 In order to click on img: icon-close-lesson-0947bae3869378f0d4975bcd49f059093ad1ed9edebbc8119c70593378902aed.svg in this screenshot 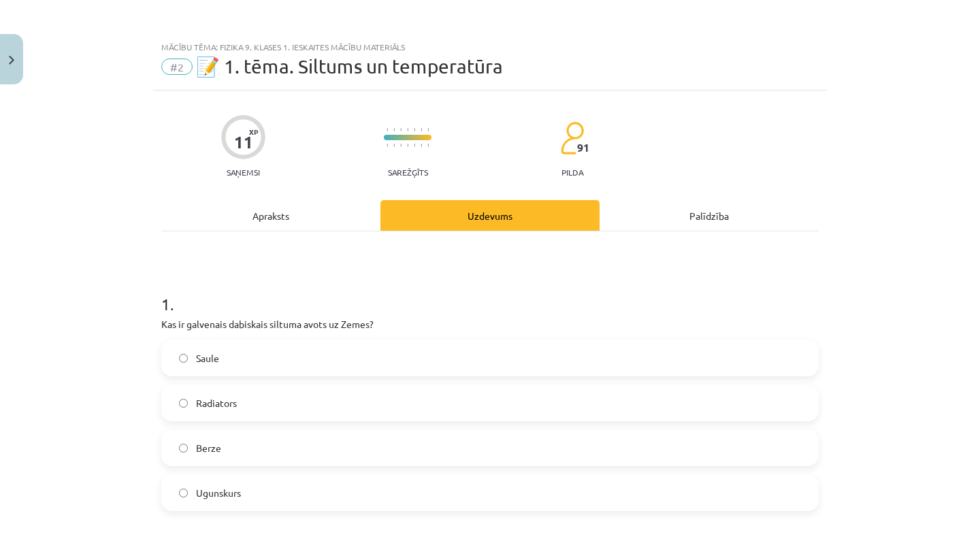, I will do `click(12, 60)`.